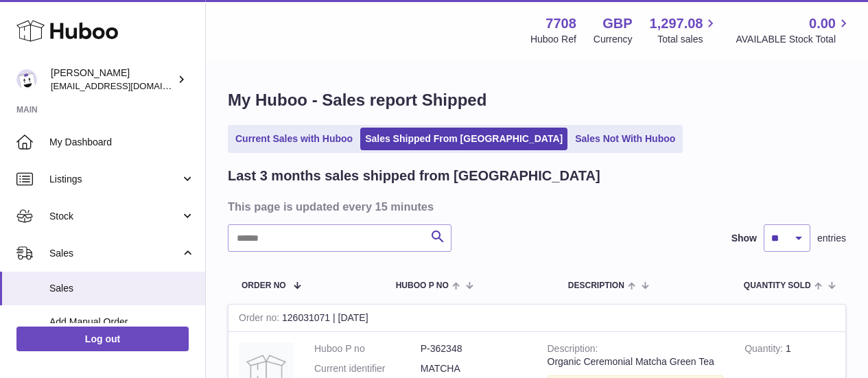 Image resolution: width=868 pixels, height=378 pixels. Describe the element at coordinates (765, 350) in the screenshot. I see `strong: Quantity` at that location.